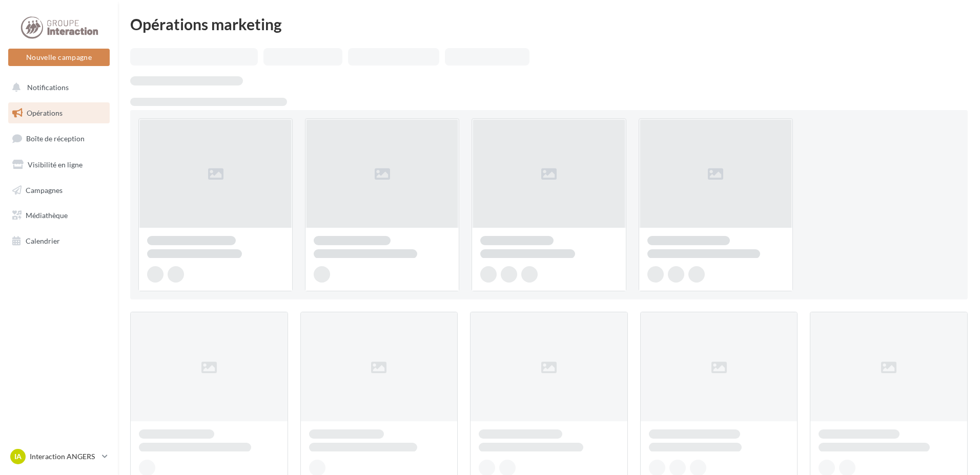 The image size is (980, 475). I want to click on div: Opérations marketing, so click(549, 24).